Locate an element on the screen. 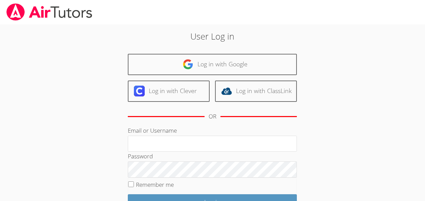 This screenshot has width=425, height=201. img: google-logo-50288ca7cdecda66e5e0955fdab243c47b7ad437acaf1139b6f446037453330a.svg is located at coordinates (188, 64).